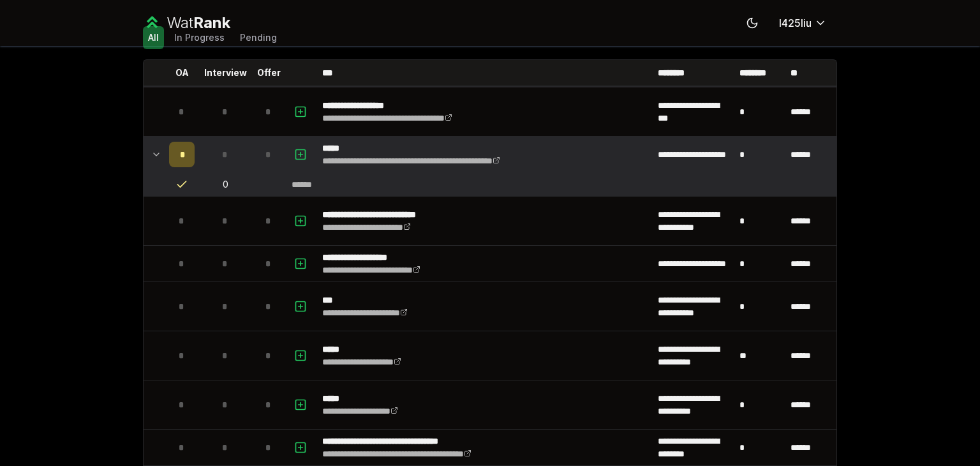 This screenshot has height=466, width=980. Describe the element at coordinates (795, 23) in the screenshot. I see `span: l425liu` at that location.